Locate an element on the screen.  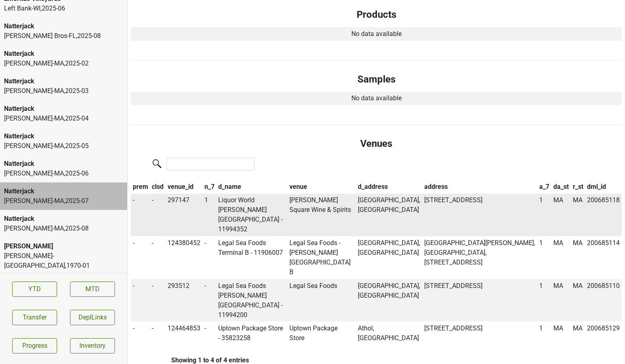
div: Left Bank-WI , 2025 - 06 is located at coordinates (63, 9).